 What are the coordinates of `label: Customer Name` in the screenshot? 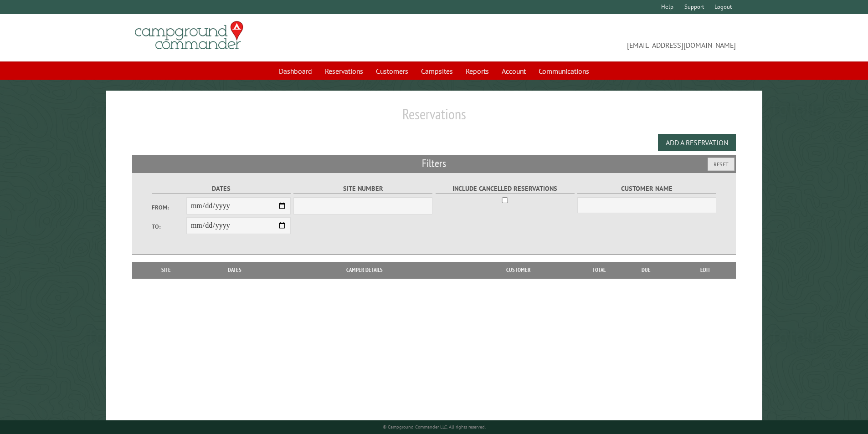 It's located at (647, 189).